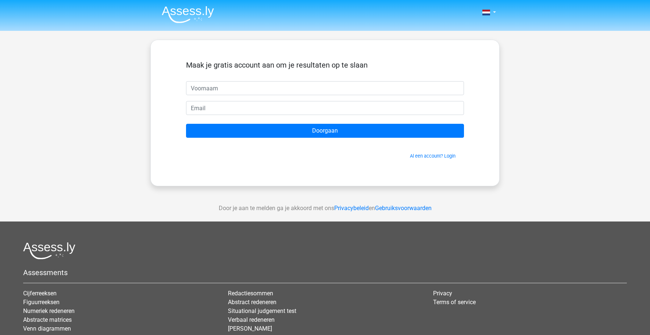  What do you see at coordinates (251, 320) in the screenshot?
I see `a: Verbaal redeneren` at bounding box center [251, 320].